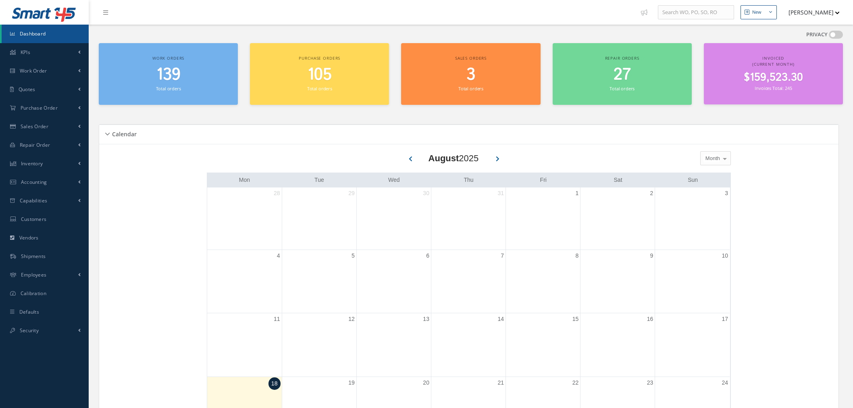  I want to click on td: August 7, 2025, so click(468, 281).